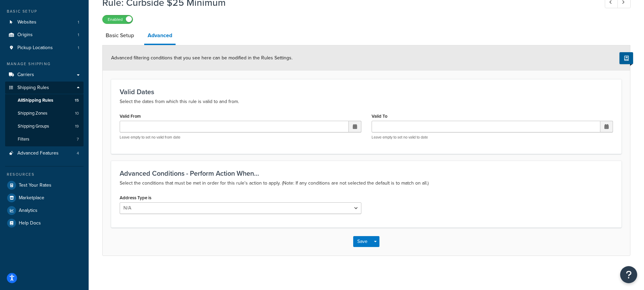  What do you see at coordinates (366, 102) in the screenshot?
I see `p: Select the dates from which this rule is valid to and from.` at bounding box center [366, 102].